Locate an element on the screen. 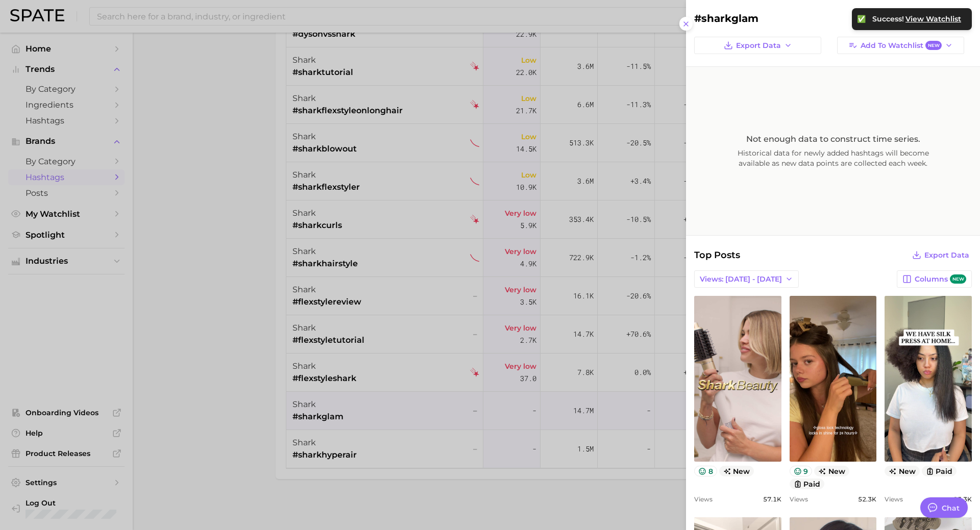  h2: #sharkglam is located at coordinates (833, 18).